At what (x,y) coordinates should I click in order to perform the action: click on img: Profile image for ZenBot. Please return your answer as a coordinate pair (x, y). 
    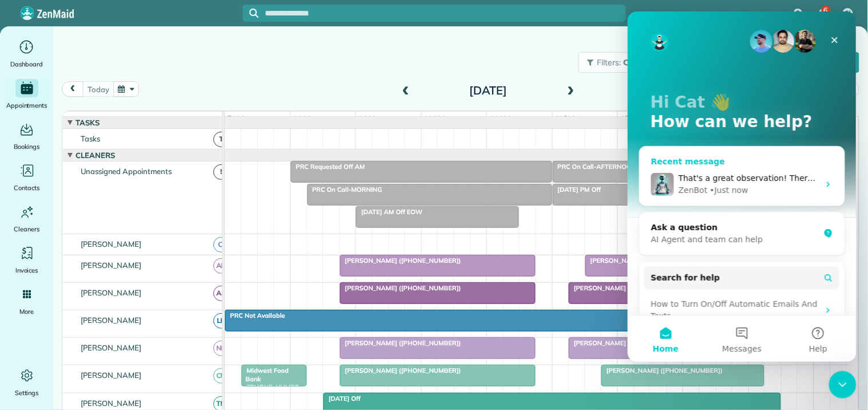
    Looking at the image, I should click on (35, 173).